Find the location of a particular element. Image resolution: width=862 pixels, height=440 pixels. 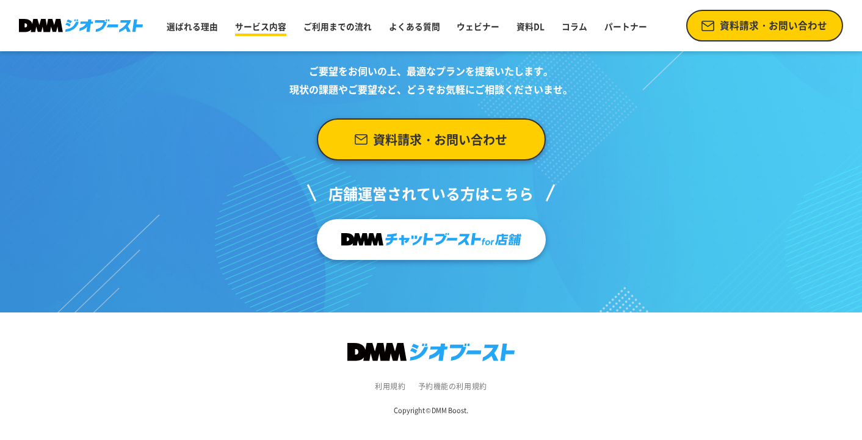

a: ウェビナー is located at coordinates (478, 26).